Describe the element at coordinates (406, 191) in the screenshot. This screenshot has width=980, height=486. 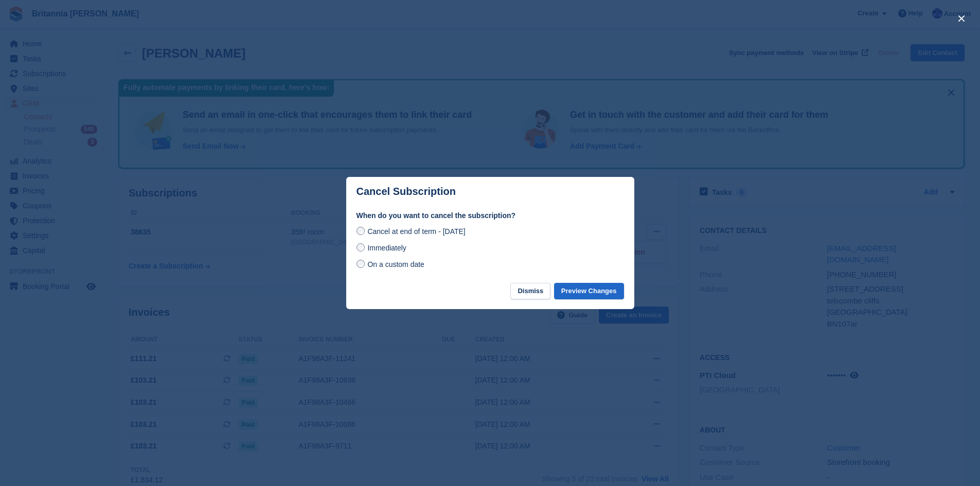
I see `p: Cancel Subscription` at that location.